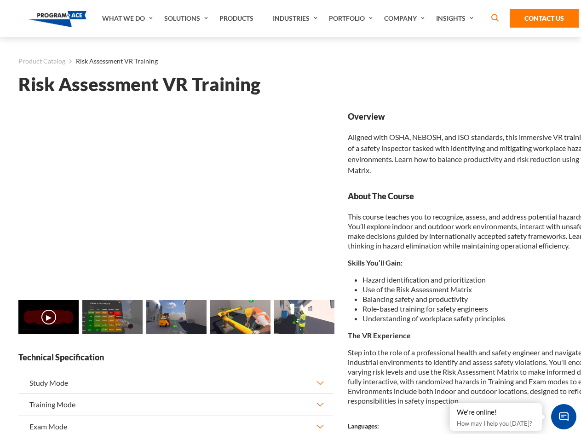 Image resolution: width=581 pixels, height=434 pixels. What do you see at coordinates (42, 61) in the screenshot?
I see `a: Product Catalog` at bounding box center [42, 61].